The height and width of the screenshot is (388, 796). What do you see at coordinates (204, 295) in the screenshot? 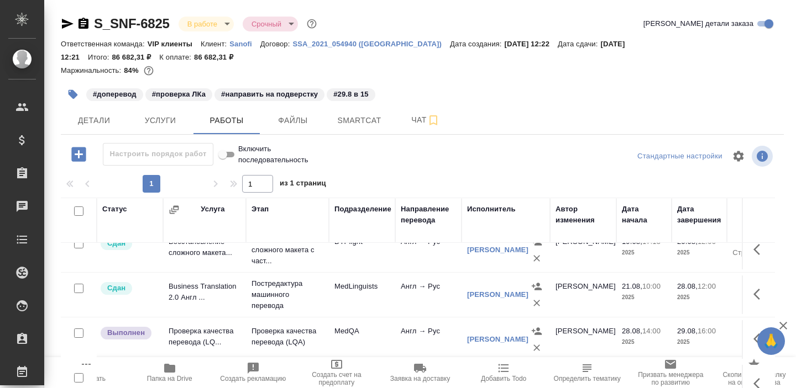
I see `td: Business Translation 2.0 Англ ...` at bounding box center [204, 295].